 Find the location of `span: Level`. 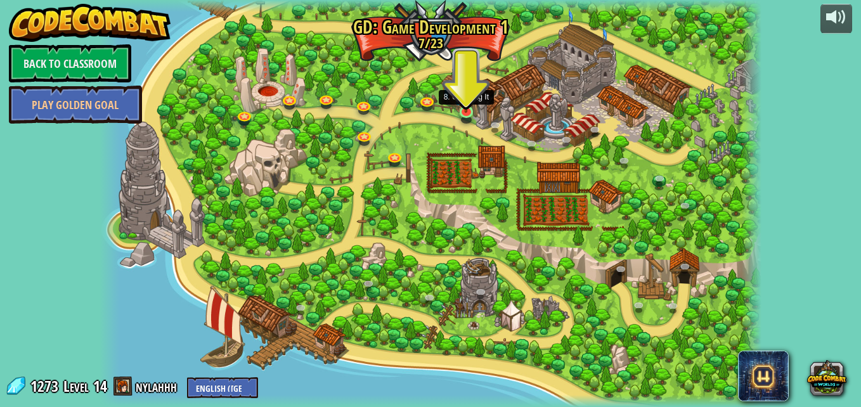

span: Level is located at coordinates (76, 386).